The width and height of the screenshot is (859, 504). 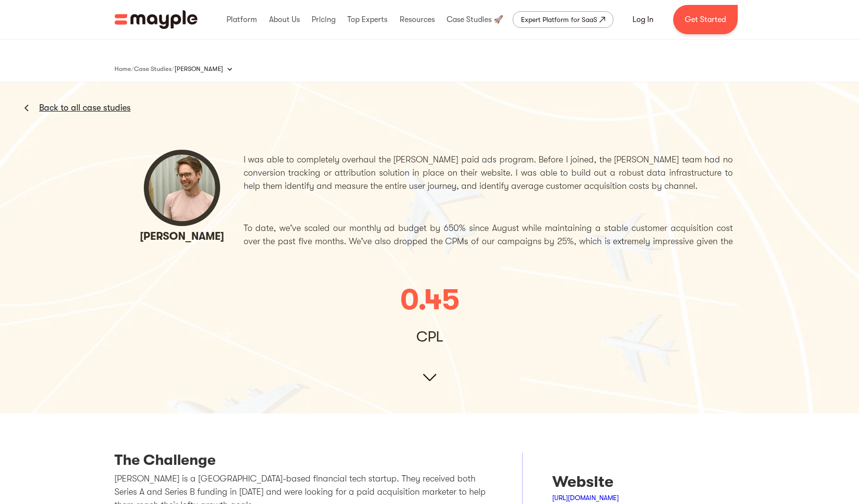 I want to click on a: Log In, so click(x=643, y=19).